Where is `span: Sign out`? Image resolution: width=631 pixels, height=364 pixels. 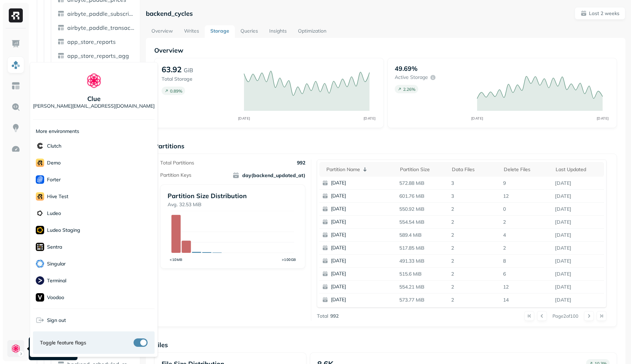
span: Sign out is located at coordinates (56, 320).